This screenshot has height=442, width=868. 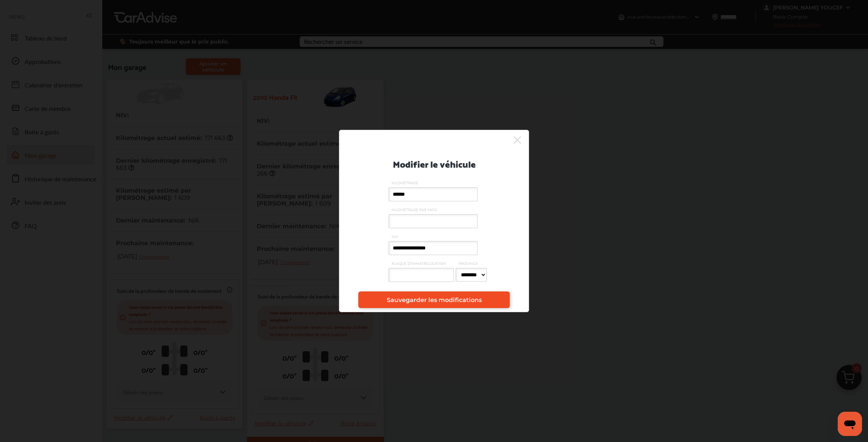 What do you see at coordinates (433, 221) in the screenshot?
I see `input: KILOMÉTRAGE PAR MOIS` at bounding box center [433, 221].